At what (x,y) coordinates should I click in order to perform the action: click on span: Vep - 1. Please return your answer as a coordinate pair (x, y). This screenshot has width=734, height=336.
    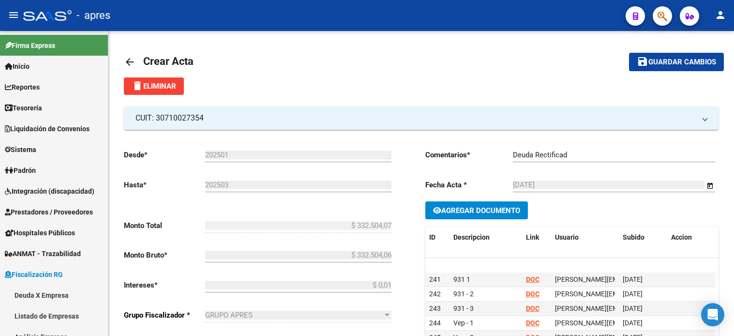
    Looking at the image, I should click on (464, 323).